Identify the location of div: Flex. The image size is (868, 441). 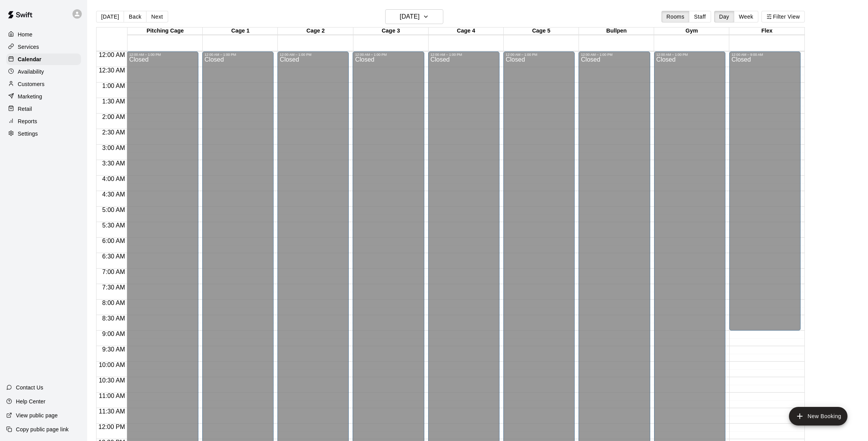
(767, 31).